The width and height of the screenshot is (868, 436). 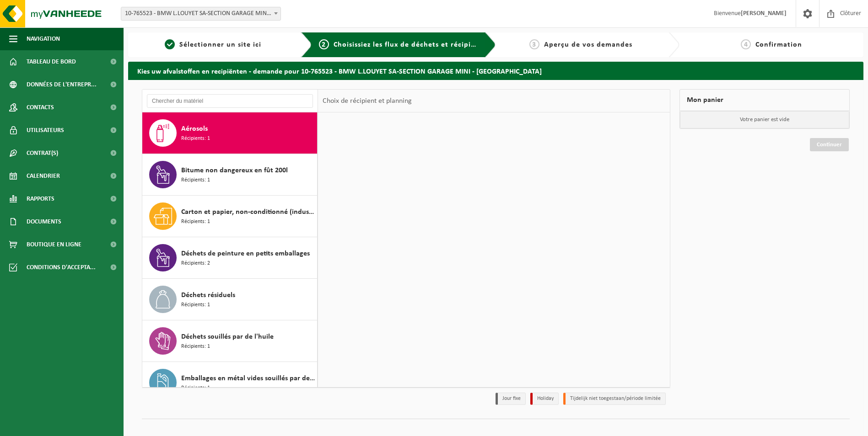 I want to click on span: Rapports, so click(x=40, y=199).